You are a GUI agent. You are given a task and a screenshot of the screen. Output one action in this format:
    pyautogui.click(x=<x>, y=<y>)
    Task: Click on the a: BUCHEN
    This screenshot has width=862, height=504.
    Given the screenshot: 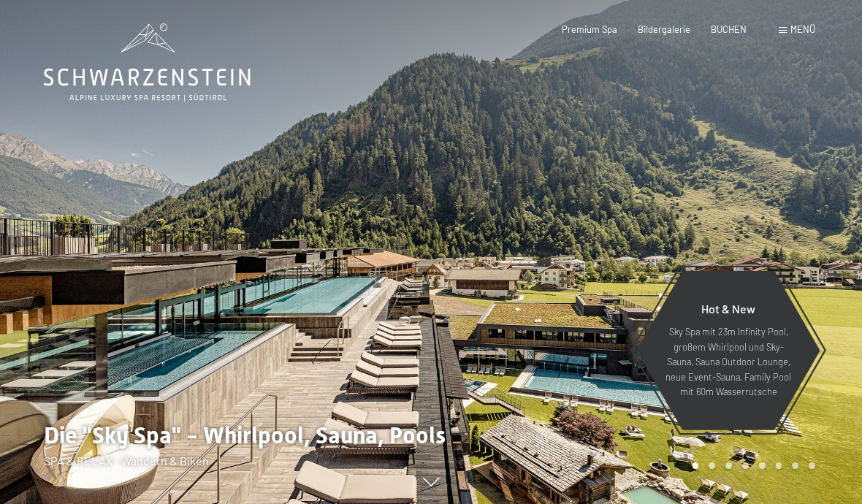 What is the action you would take?
    pyautogui.click(x=728, y=29)
    